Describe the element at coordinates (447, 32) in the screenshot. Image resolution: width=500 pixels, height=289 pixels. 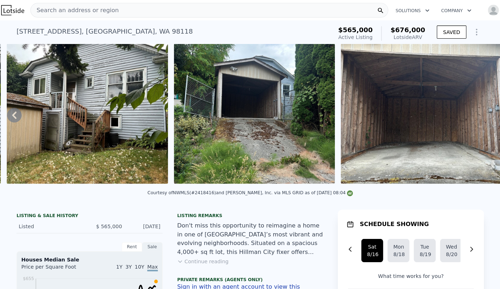
I see `button: SAVED` at that location.